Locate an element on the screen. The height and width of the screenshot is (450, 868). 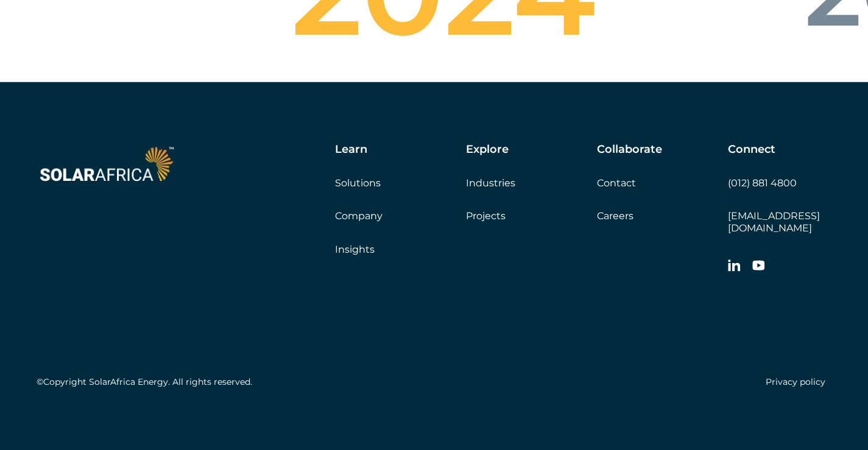
a: Projects is located at coordinates (485, 216).